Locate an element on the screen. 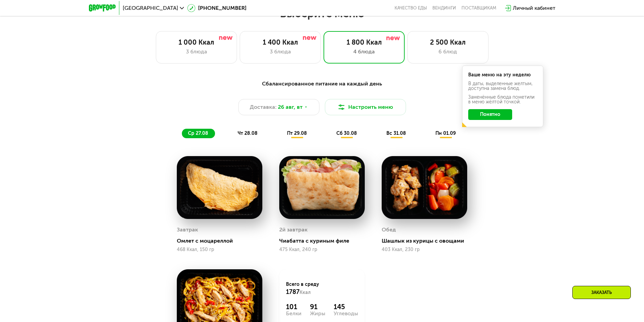  div: Шашлык из курицы с овощами is located at coordinates (427, 241).